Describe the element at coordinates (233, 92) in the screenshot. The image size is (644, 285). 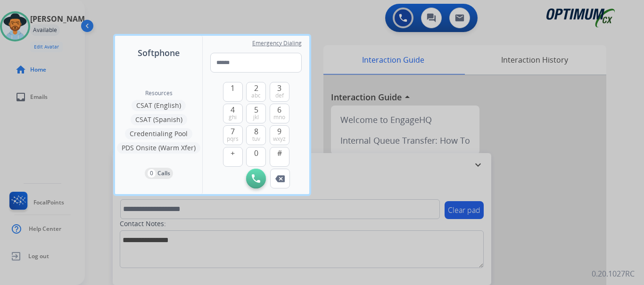
I see `button: 1` at that location.